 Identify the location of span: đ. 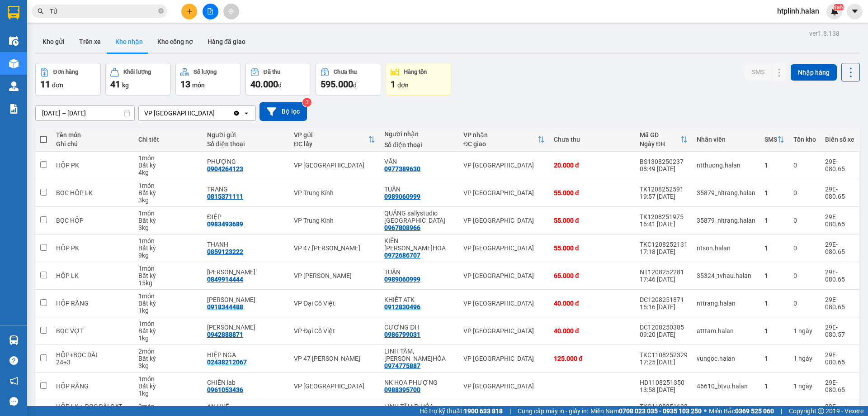
(355, 85).